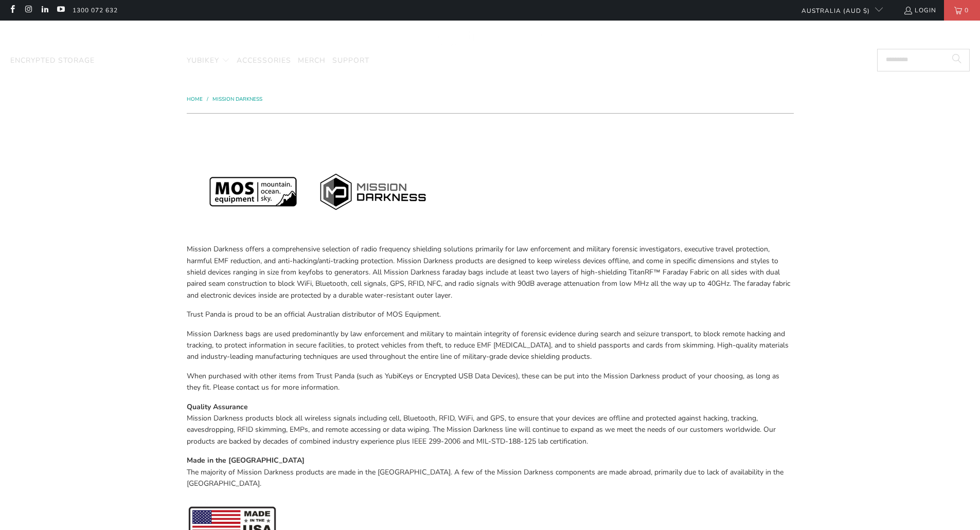 Image resolution: width=980 pixels, height=530 pixels. I want to click on a: 1300 072 632, so click(95, 11).